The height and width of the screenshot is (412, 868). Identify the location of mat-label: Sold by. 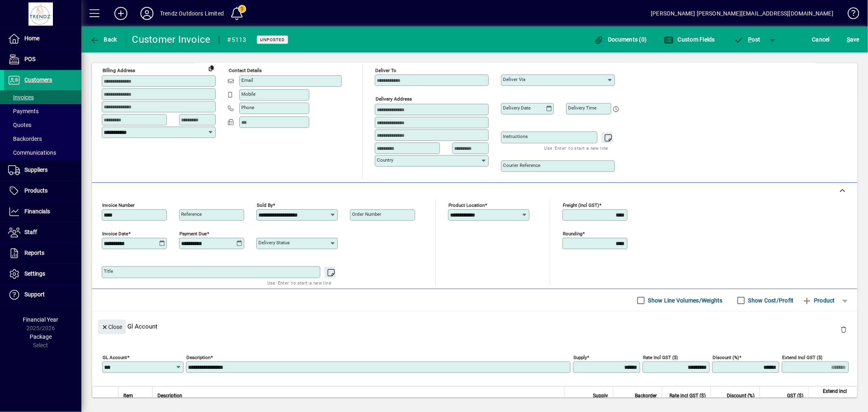
(265, 205).